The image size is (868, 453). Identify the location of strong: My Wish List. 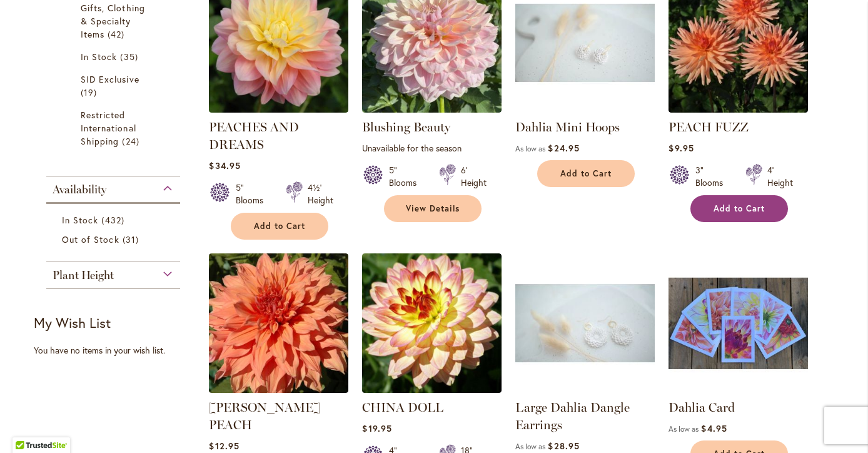
(72, 322).